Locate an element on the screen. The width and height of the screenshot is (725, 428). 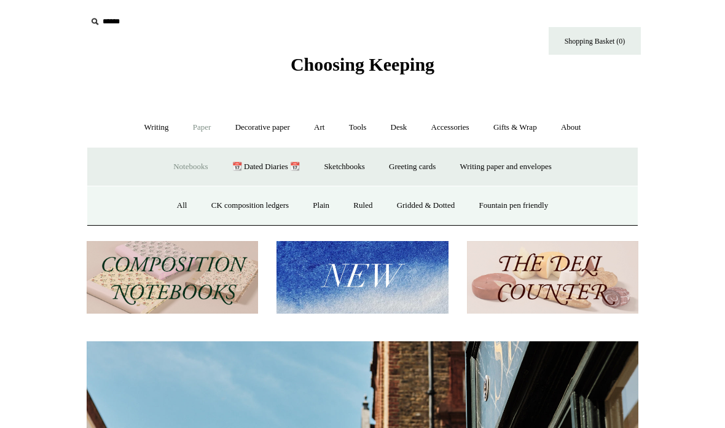
a: Notebooks is located at coordinates (190, 166).